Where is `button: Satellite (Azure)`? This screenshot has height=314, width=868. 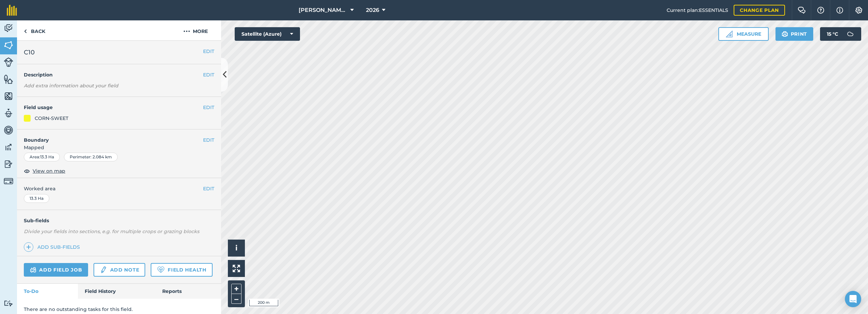 button: Satellite (Azure) is located at coordinates (267, 34).